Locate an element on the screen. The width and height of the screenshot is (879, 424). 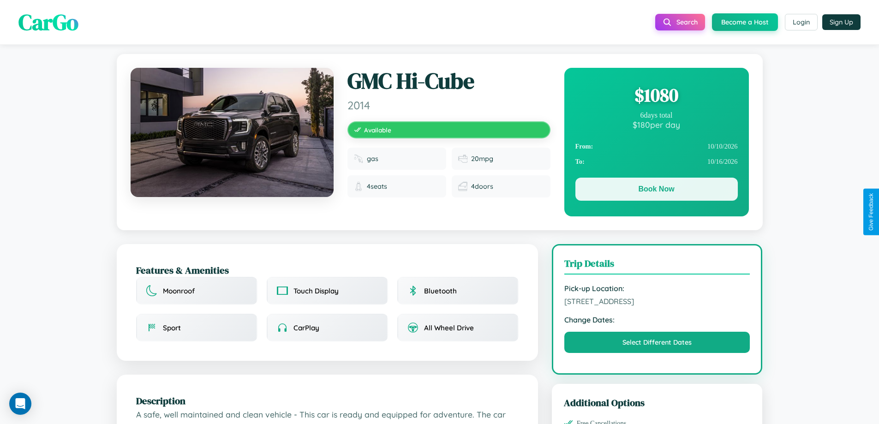
button: Sign Up is located at coordinates (841, 22).